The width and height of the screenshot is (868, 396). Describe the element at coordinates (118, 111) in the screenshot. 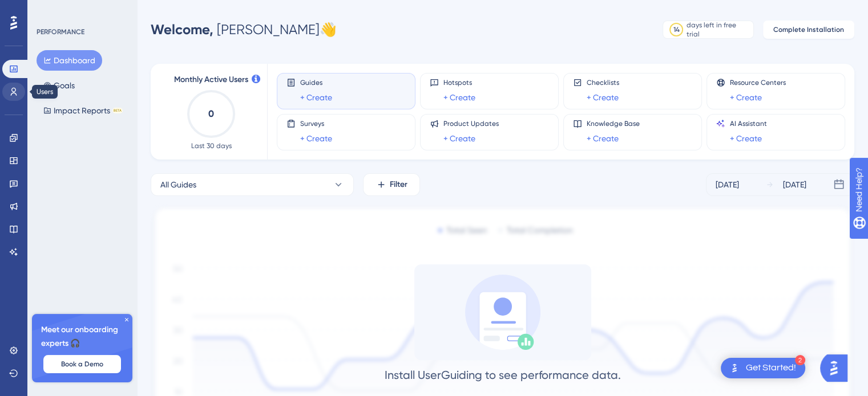

I see `div: BETA` at that location.